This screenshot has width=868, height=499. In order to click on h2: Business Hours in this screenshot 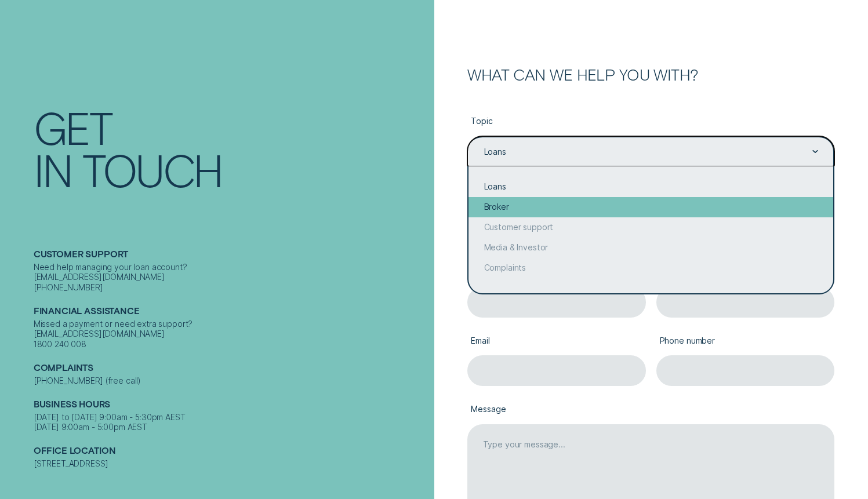, I will do `click(231, 405)`.